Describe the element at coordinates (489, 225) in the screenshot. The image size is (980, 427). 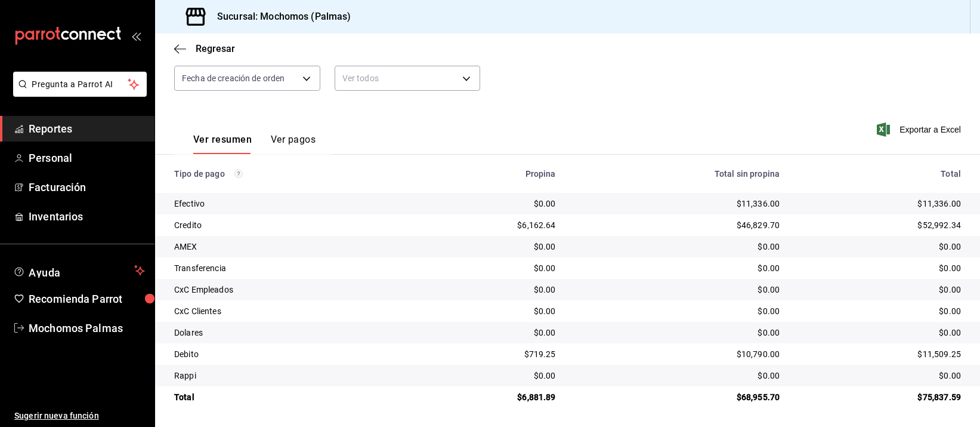
I see `div: $6,162.64` at that location.